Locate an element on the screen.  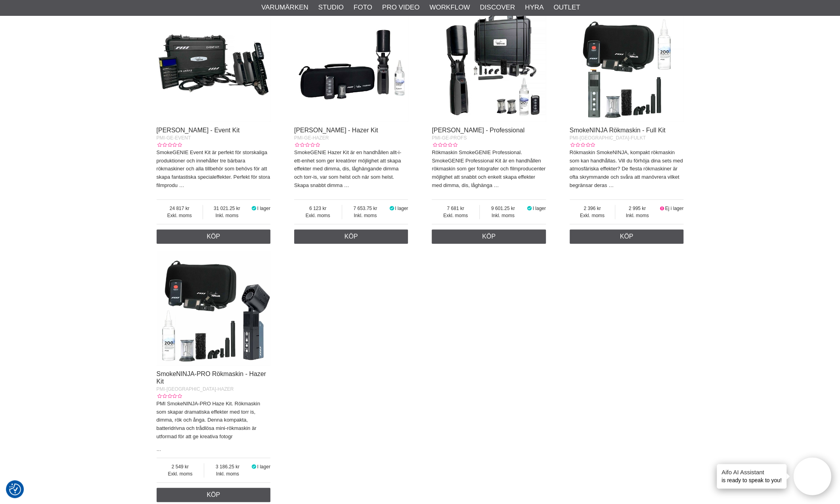
img: SmokeNINJA-PRO Rökmaskin - Hazer Kit is located at coordinates (214, 308).